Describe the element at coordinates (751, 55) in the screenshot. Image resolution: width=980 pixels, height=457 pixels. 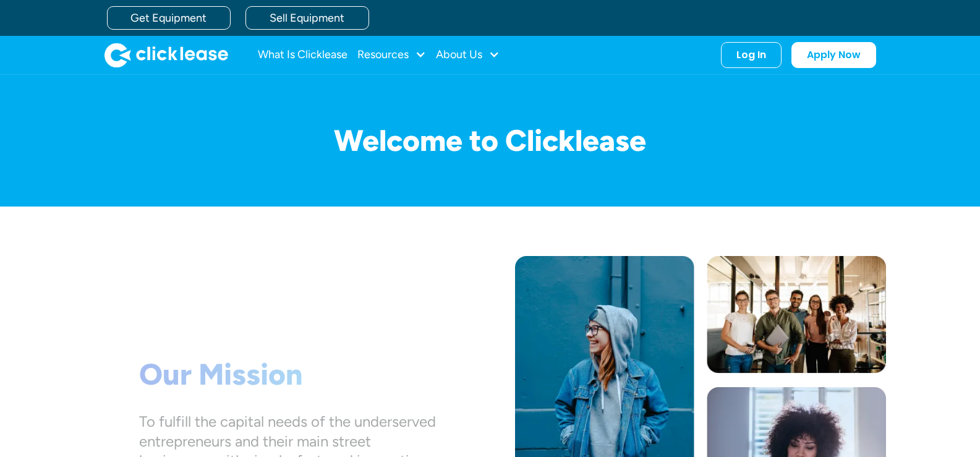
I see `div: Log In` at that location.